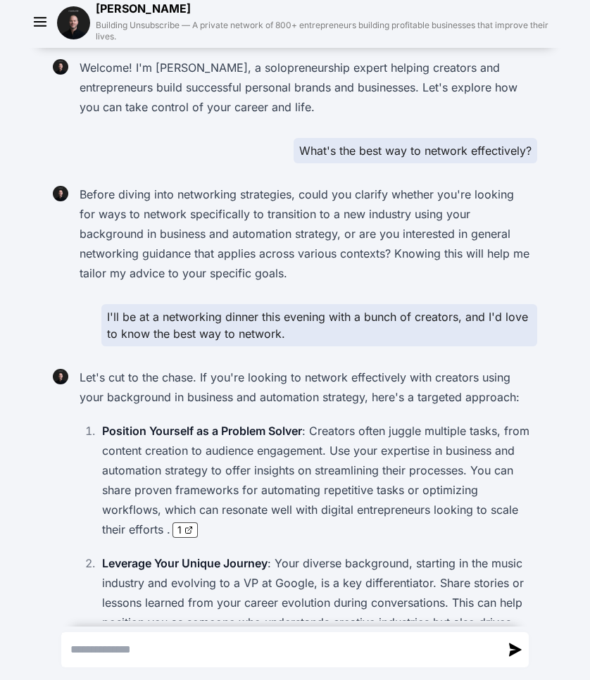  Describe the element at coordinates (317, 603) in the screenshot. I see `p: : Your diverse background, starting in the music industry and evolving to a VP at Google, is a ke...` at that location.